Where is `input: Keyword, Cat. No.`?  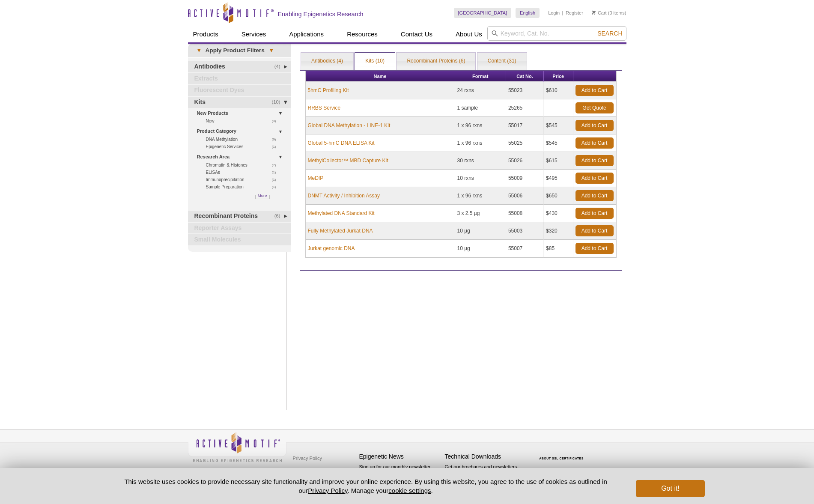 input: Keyword, Cat. No. is located at coordinates (556, 34).